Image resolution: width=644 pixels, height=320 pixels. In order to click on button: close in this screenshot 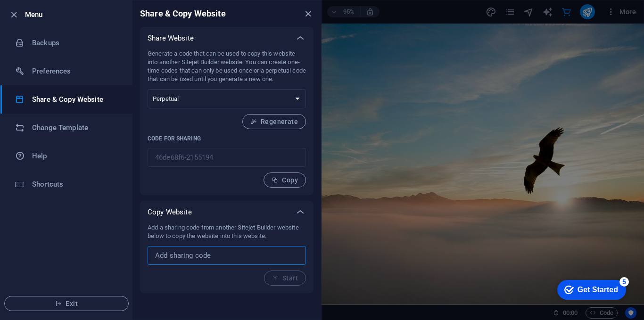, I will do `click(308, 14)`.